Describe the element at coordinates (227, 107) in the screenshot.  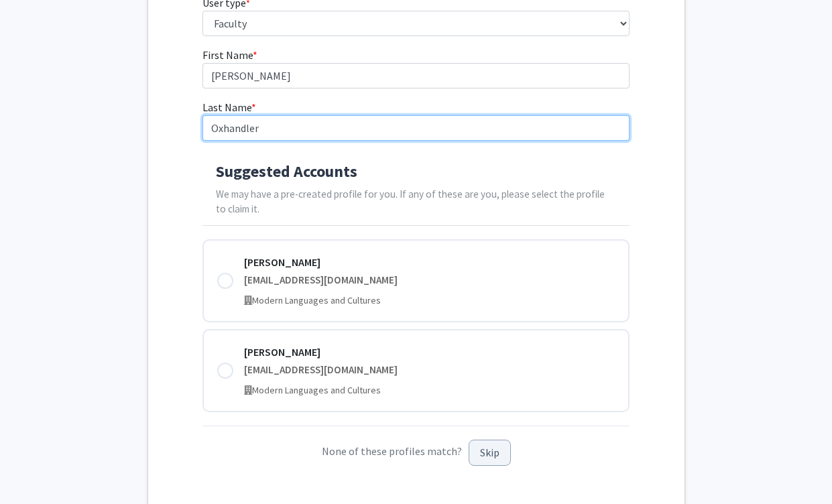
I see `span: Last Name` at that location.